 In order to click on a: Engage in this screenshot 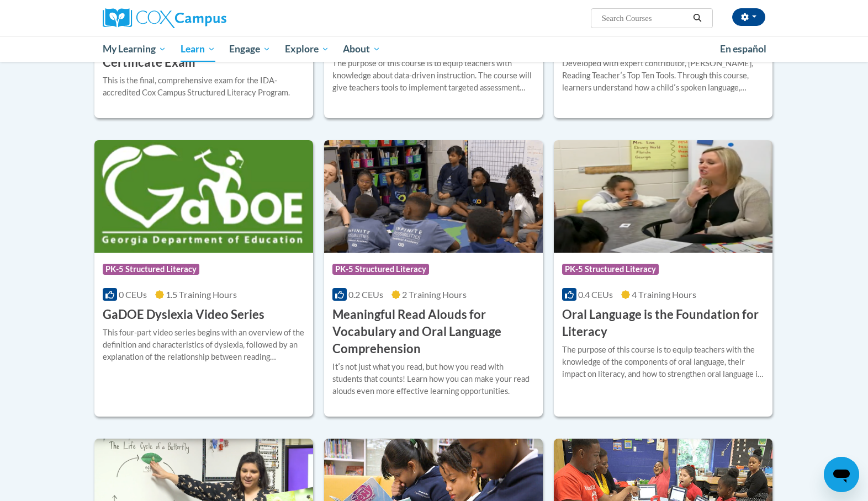, I will do `click(249, 49)`.